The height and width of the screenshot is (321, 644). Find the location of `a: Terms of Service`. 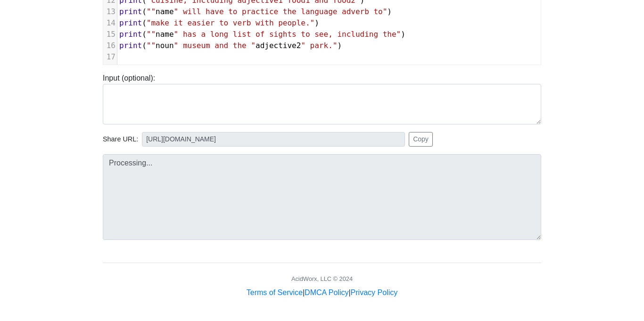

a: Terms of Service is located at coordinates (274, 293).